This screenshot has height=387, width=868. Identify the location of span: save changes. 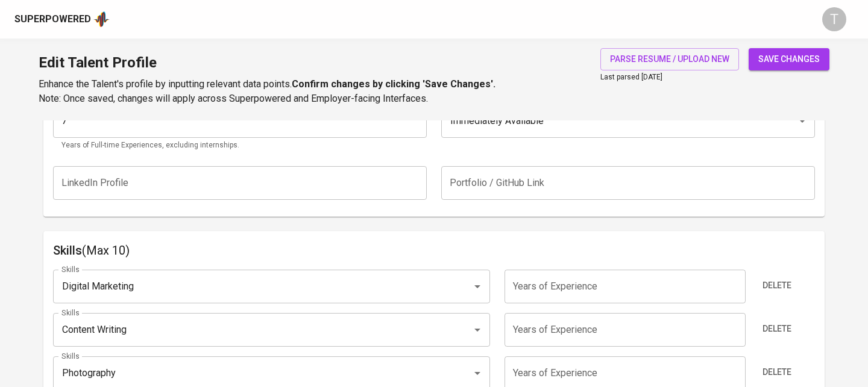
(789, 59).